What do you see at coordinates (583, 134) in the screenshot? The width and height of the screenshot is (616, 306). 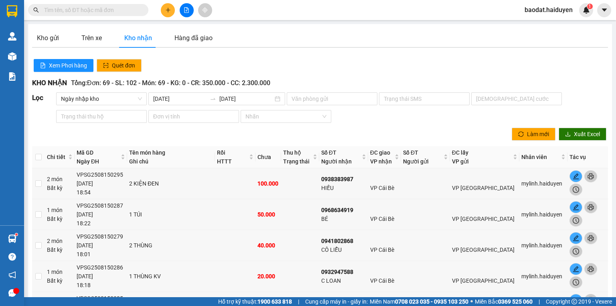 I see `button: downloadXuất Excel` at bounding box center [583, 134].